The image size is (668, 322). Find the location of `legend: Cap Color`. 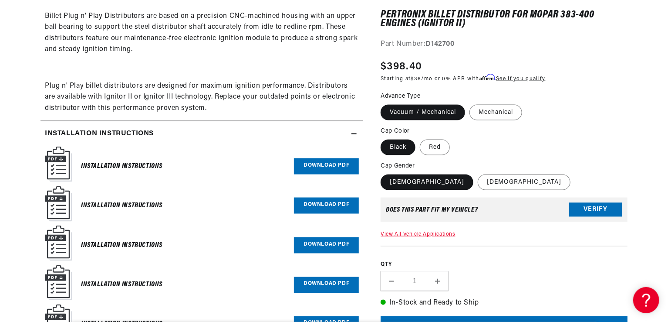

legend: Cap Color is located at coordinates (396, 130).